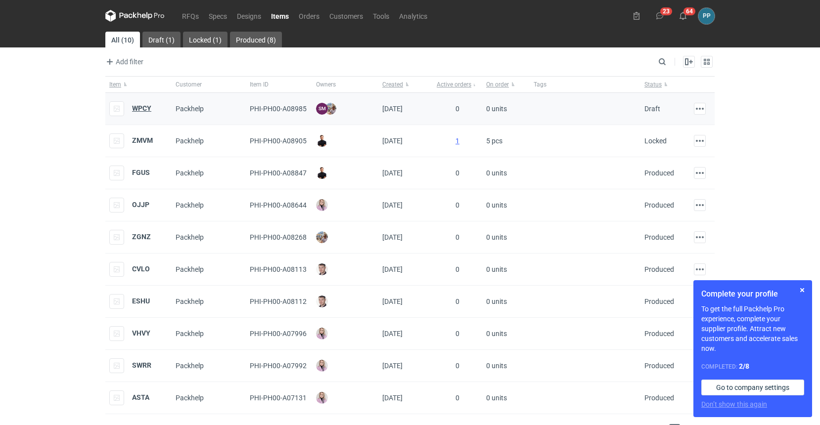 The height and width of the screenshot is (425, 820). Describe the element at coordinates (141, 205) in the screenshot. I see `a: OJJP` at that location.